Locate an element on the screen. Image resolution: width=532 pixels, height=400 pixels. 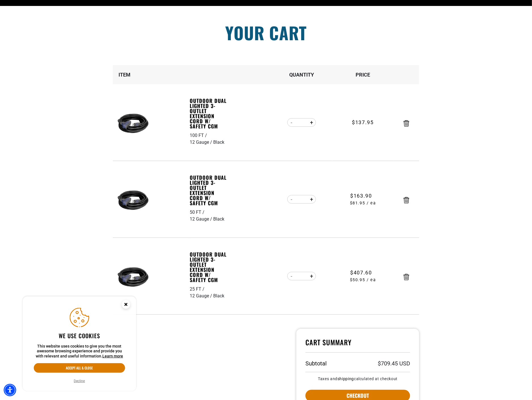
button: Close this option is located at coordinates (126, 305).